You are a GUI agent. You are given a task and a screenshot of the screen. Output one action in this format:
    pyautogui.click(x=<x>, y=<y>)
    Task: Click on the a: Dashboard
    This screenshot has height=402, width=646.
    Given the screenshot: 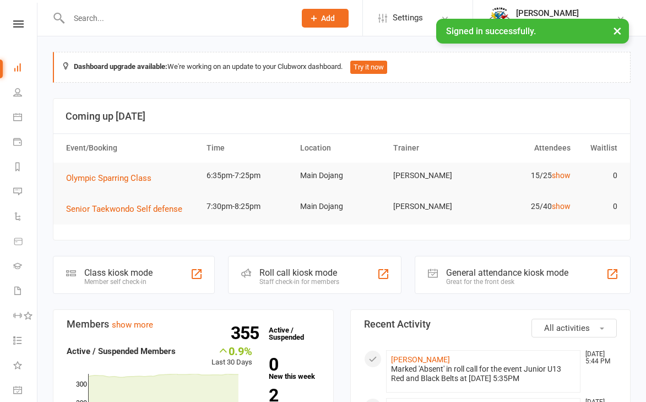 What is the action you would take?
    pyautogui.click(x=25, y=68)
    